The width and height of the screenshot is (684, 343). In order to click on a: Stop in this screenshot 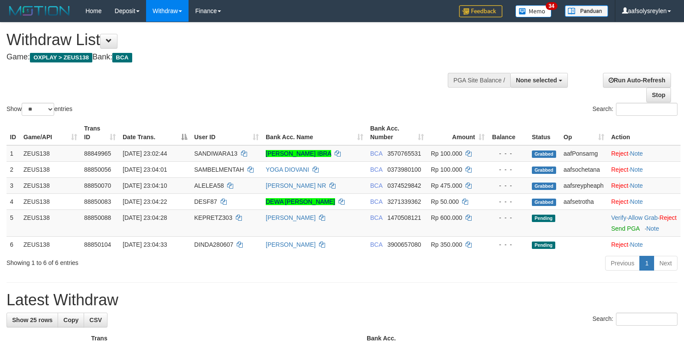, I will do `click(658, 95)`.